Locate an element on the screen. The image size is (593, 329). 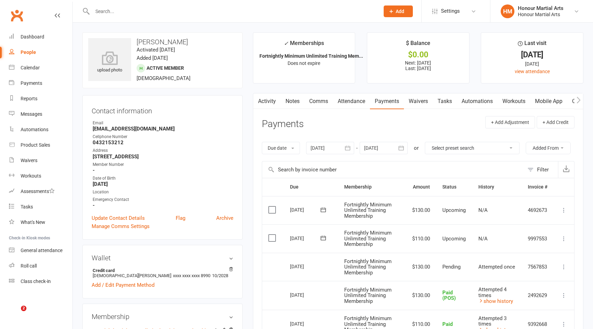
a: Flag is located at coordinates (181, 218).